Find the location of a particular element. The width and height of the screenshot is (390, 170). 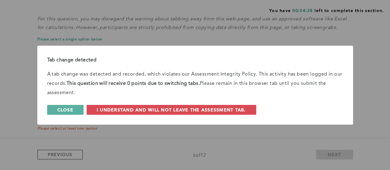

button: I understand and will not leave the assessment tab. is located at coordinates (171, 110).